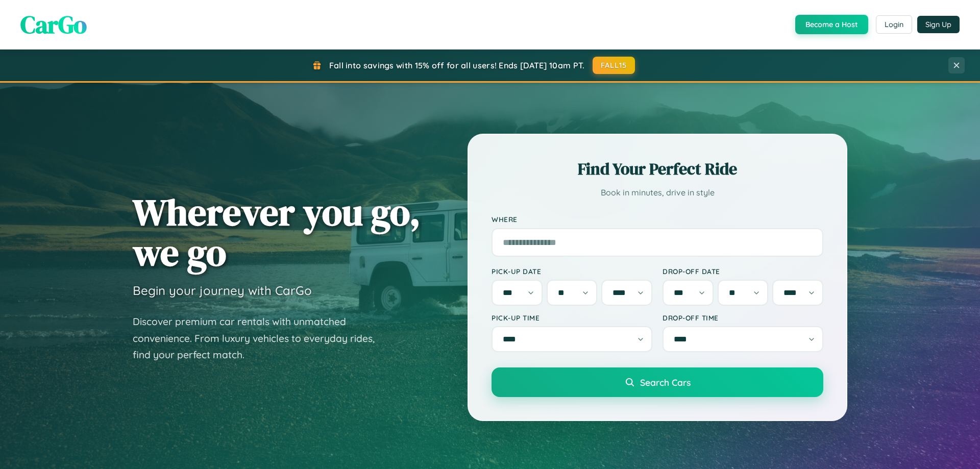 The width and height of the screenshot is (980, 469). What do you see at coordinates (222, 290) in the screenshot?
I see `h3: Begin your journey with CarGo` at bounding box center [222, 290].